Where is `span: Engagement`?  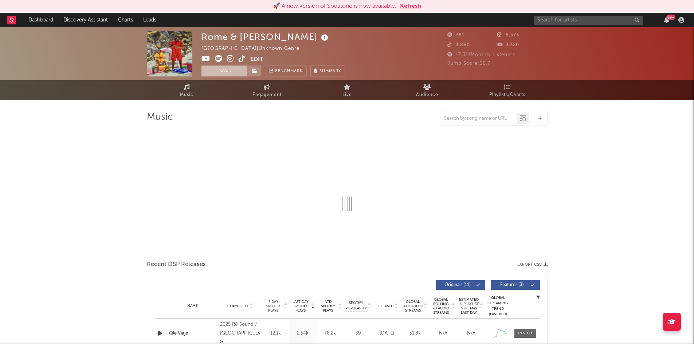
span: Engagement is located at coordinates (267, 95).